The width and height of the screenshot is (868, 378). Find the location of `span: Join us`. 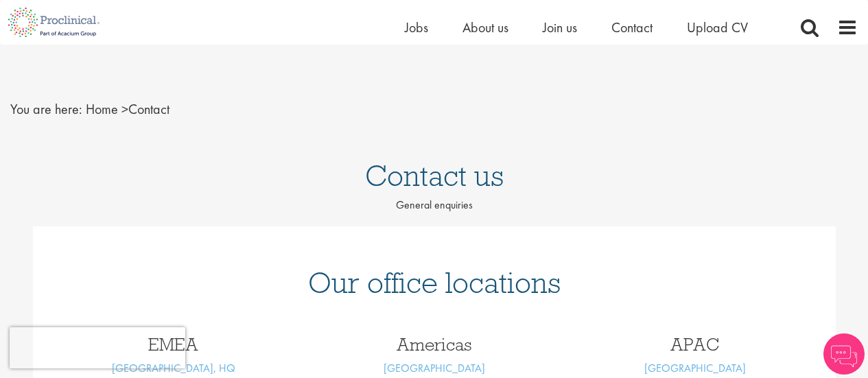

span: Join us is located at coordinates (560, 28).